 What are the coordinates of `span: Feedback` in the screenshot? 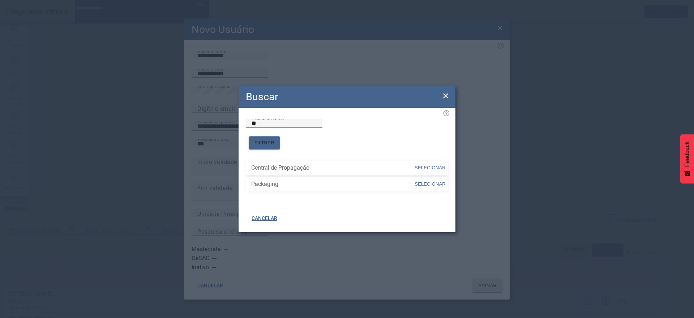 It's located at (687, 154).